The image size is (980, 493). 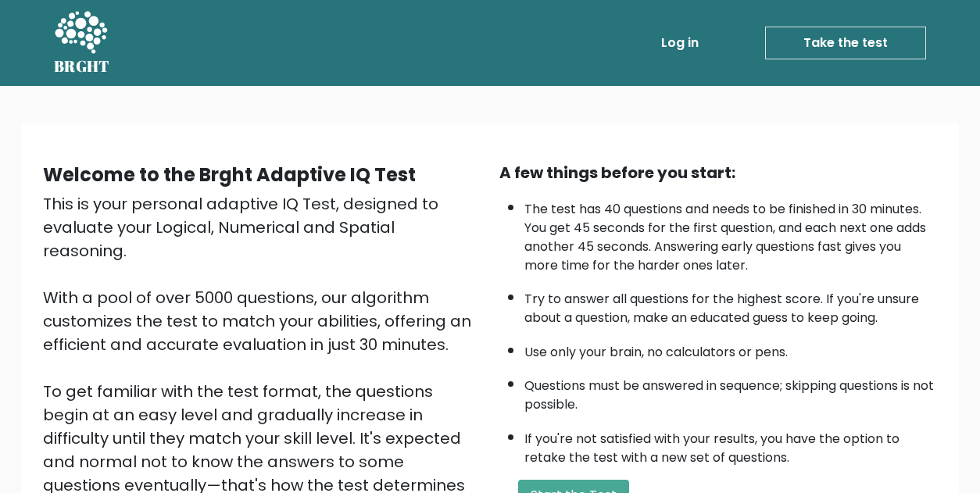 What do you see at coordinates (82, 66) in the screenshot?
I see `h5: BRGHT` at bounding box center [82, 66].